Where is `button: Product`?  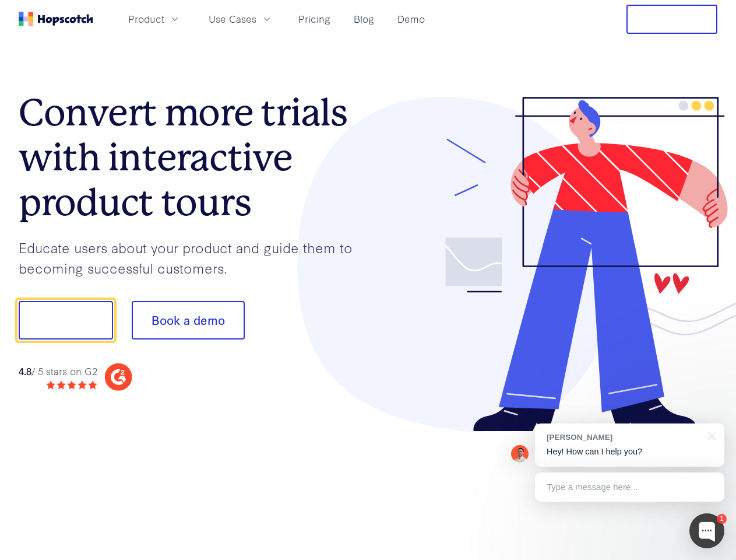 button: Product is located at coordinates (155, 19).